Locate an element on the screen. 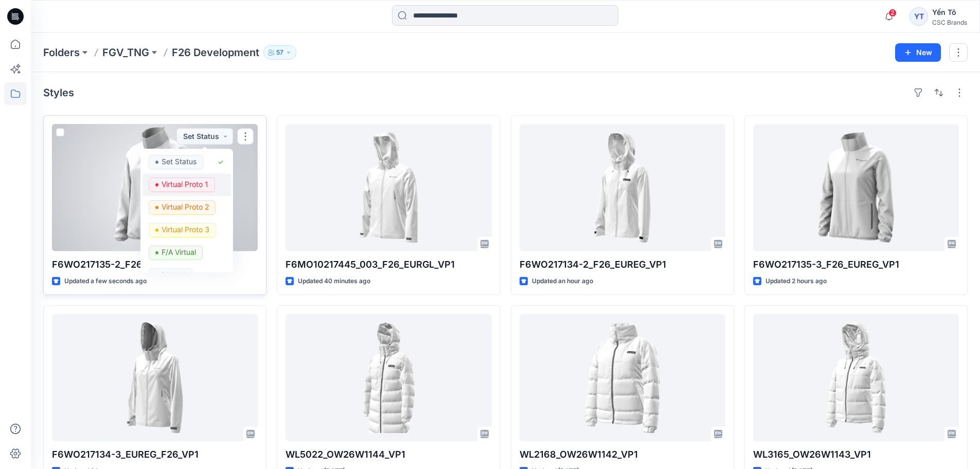 The width and height of the screenshot is (980, 469). p: Virtual Proto 2 is located at coordinates (185, 207).